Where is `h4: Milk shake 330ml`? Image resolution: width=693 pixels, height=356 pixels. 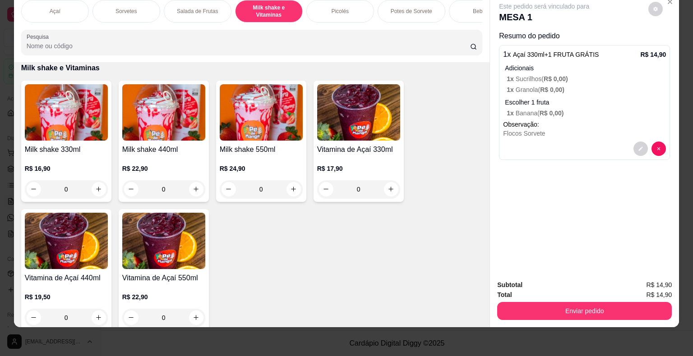 h4: Milk shake 330ml is located at coordinates (66, 150).